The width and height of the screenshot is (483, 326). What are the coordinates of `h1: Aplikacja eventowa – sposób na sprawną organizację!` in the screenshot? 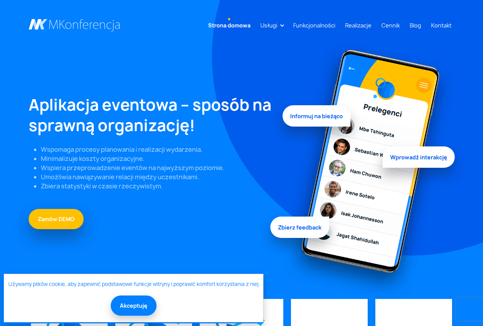 It's located at (151, 115).